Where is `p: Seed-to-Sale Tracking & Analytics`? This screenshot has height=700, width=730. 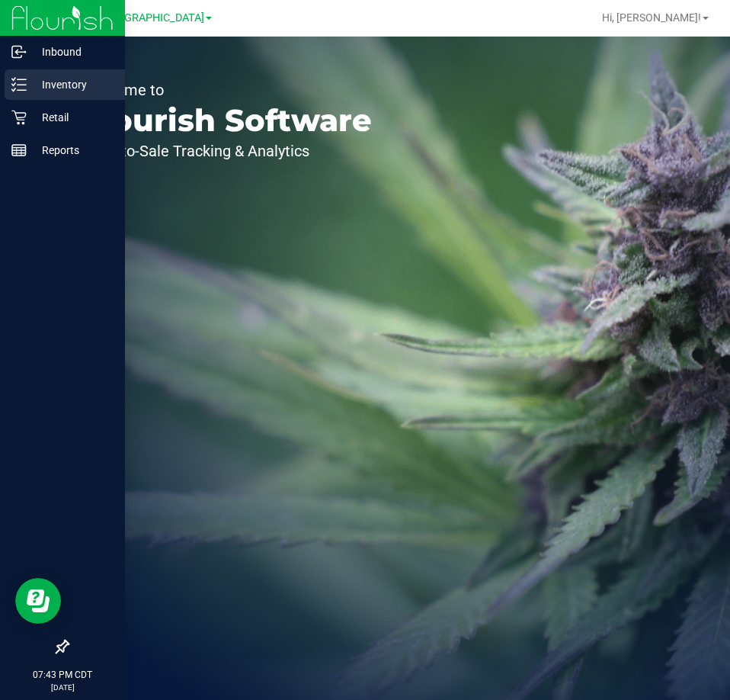 p: Seed-to-Sale Tracking & Analytics is located at coordinates (227, 151).